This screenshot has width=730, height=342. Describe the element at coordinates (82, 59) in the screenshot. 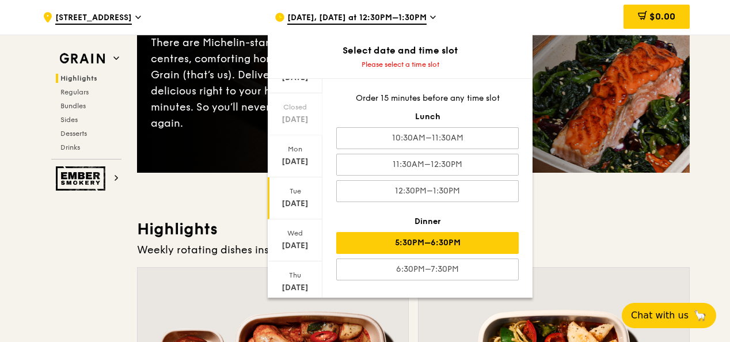

I see `img: Grain web logo` at that location.